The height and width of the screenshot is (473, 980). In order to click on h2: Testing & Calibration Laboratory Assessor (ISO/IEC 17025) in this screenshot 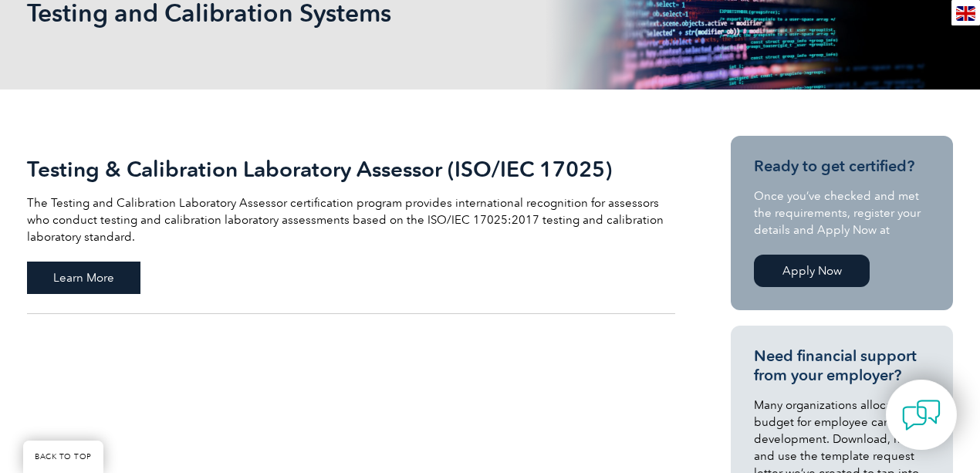, I will do `click(351, 169)`.